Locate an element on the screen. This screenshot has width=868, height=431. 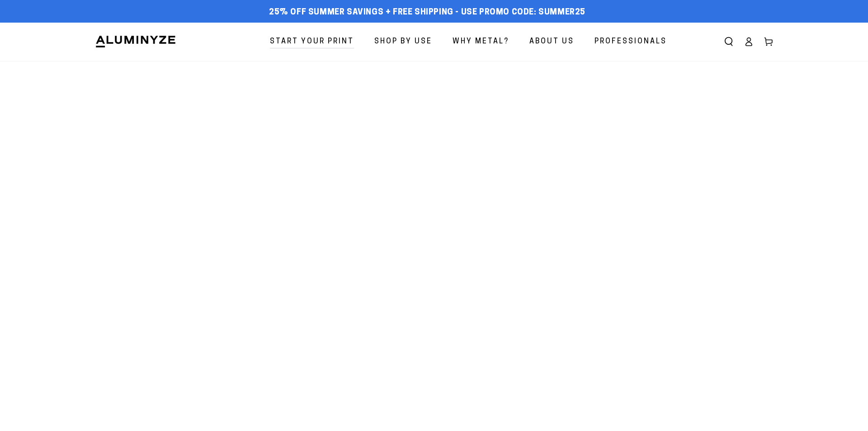
span: 25% off Summer Savings + Free Shipping - Use Promo Code: SUMMER25 is located at coordinates (427, 12).